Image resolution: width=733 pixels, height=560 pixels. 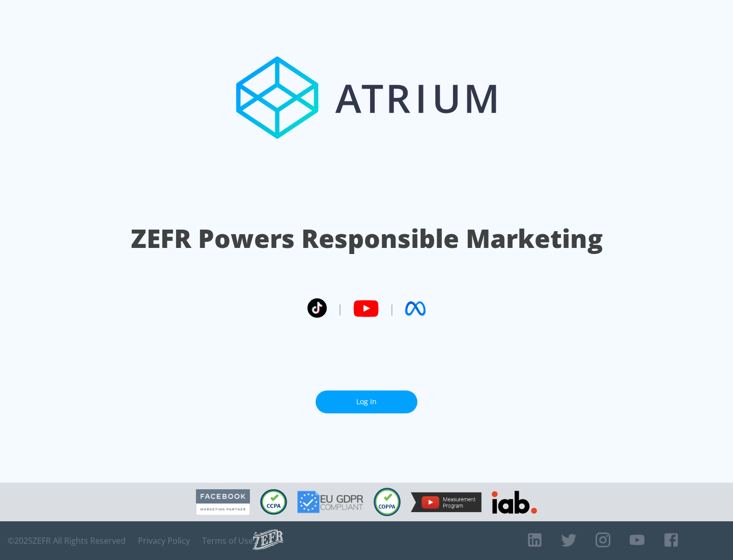 I want to click on a: Terms of Use, so click(x=228, y=540).